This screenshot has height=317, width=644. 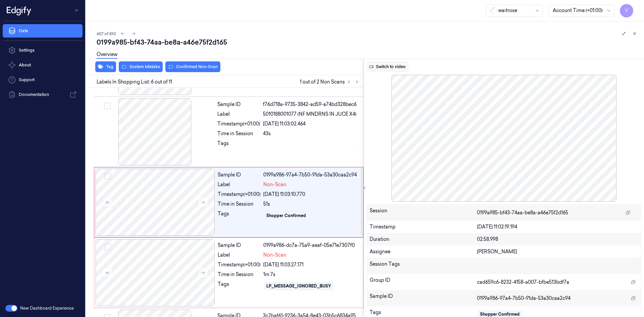 What do you see at coordinates (312, 274) in the screenshot?
I see `div: 1m 7s` at bounding box center [312, 274].